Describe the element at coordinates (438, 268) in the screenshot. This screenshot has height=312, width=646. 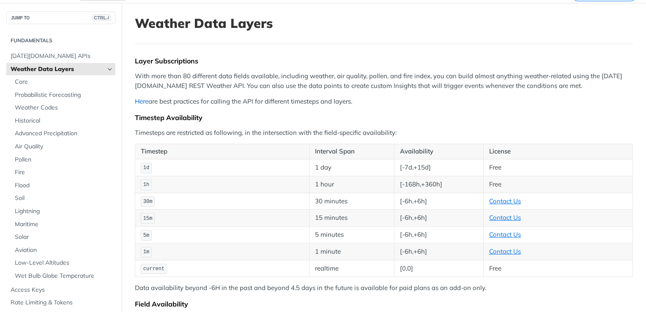
I see `td: [0,0]` at that location.